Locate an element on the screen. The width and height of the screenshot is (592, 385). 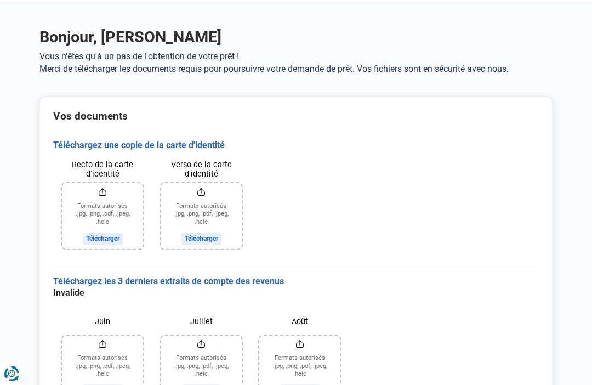
h3: Téléchargez les 3 derniers extraits de compte des revenus is located at coordinates (296, 281).